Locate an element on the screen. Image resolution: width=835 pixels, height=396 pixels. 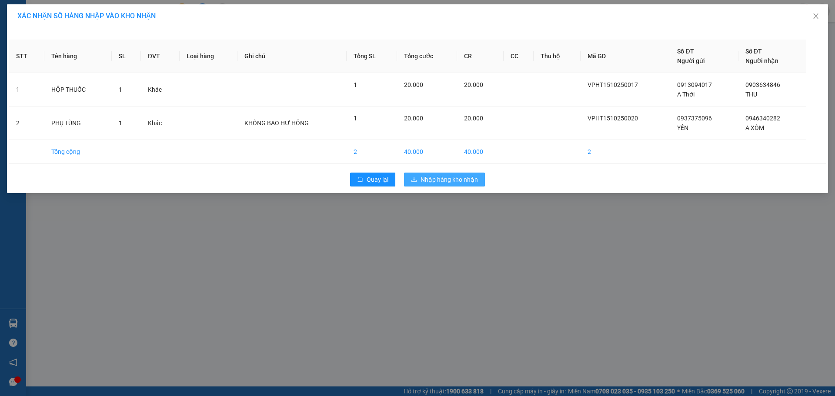
button: downloadNhập hàng kho nhận is located at coordinates (444, 180).